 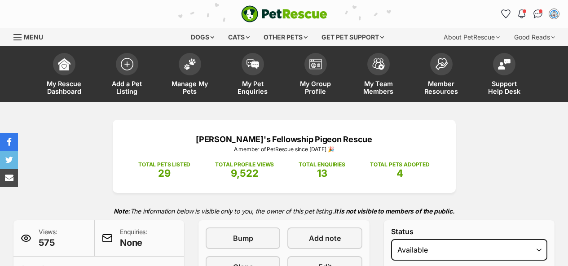 I want to click on a: Add note, so click(x=325, y=239).